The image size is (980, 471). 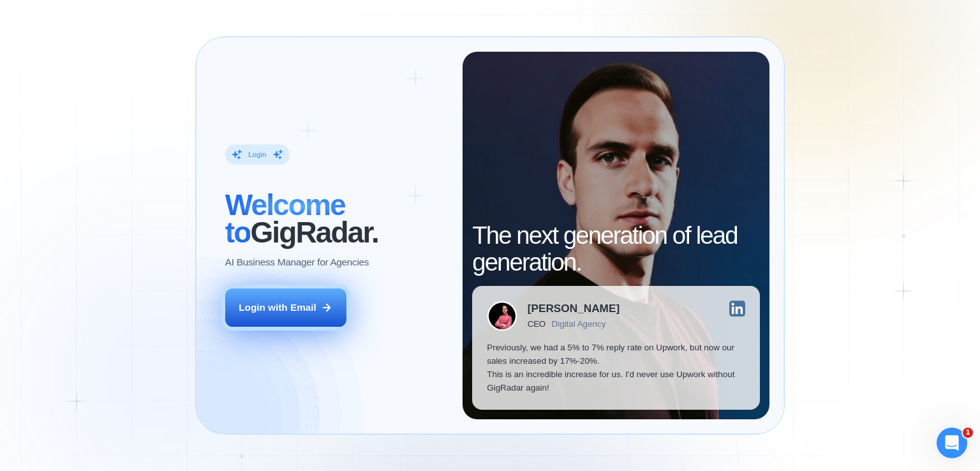 What do you see at coordinates (277, 307) in the screenshot?
I see `div: Login with Email` at bounding box center [277, 307].